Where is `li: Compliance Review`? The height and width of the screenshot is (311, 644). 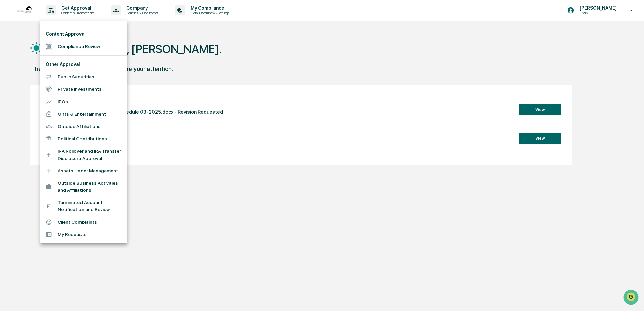
li: Compliance Review is located at coordinates (84, 46).